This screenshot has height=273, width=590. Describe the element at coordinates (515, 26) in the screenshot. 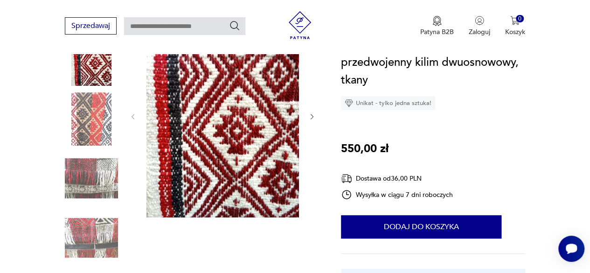

I see `button: 0Koszyk` at that location.